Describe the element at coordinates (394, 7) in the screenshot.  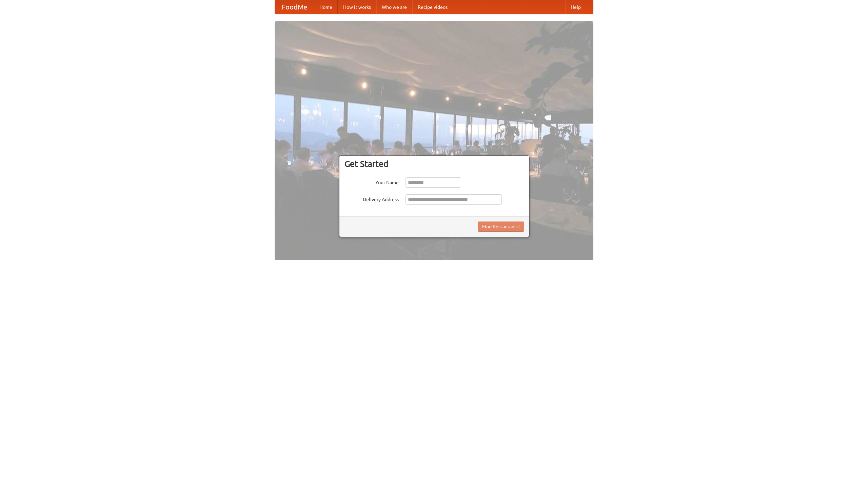
I see `a: Who we are` at that location.